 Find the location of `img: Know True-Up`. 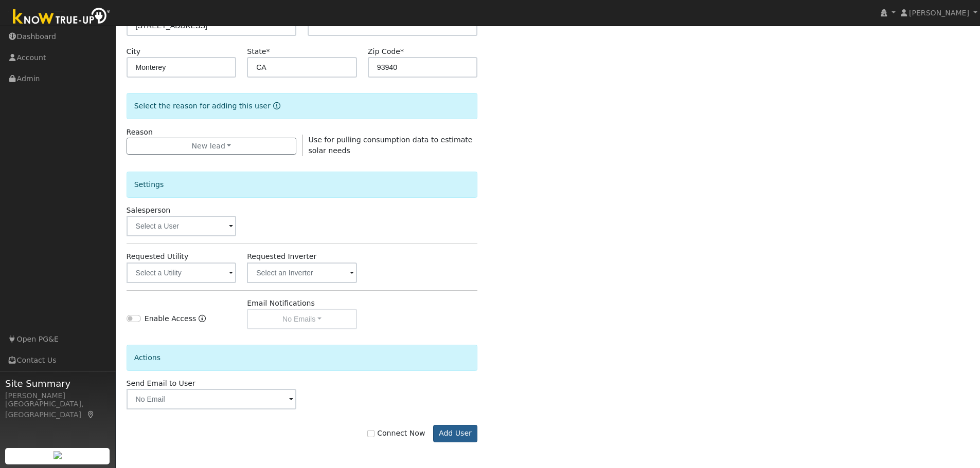

img: Know True-Up is located at coordinates (62, 17).